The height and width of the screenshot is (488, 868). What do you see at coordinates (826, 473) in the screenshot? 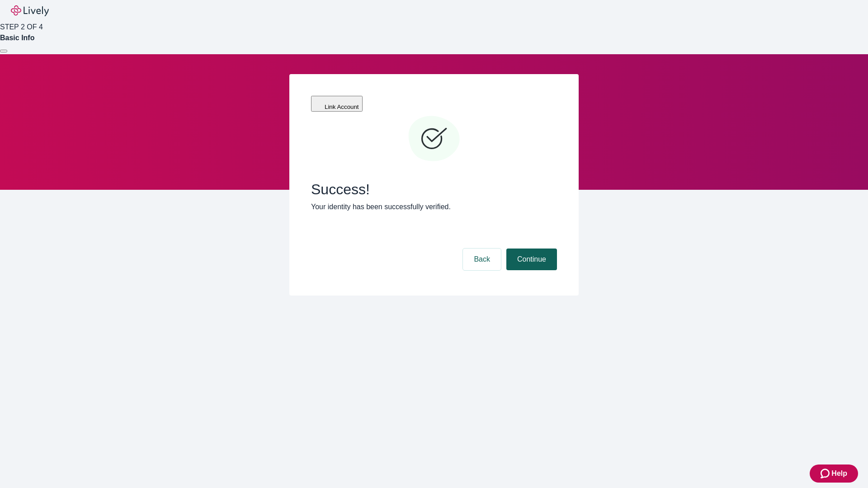
I see `svg: Zendesk support icon` at bounding box center [826, 473].